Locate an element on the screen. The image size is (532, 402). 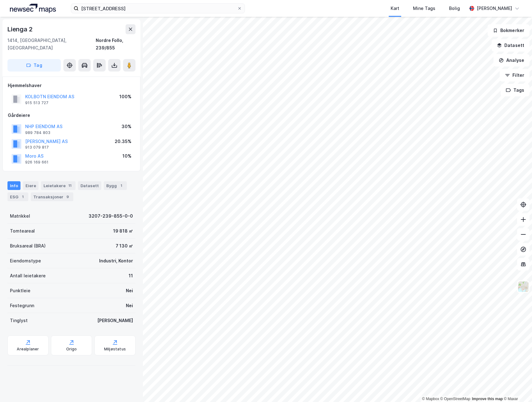
button: Bokmerker is located at coordinates (508, 30).